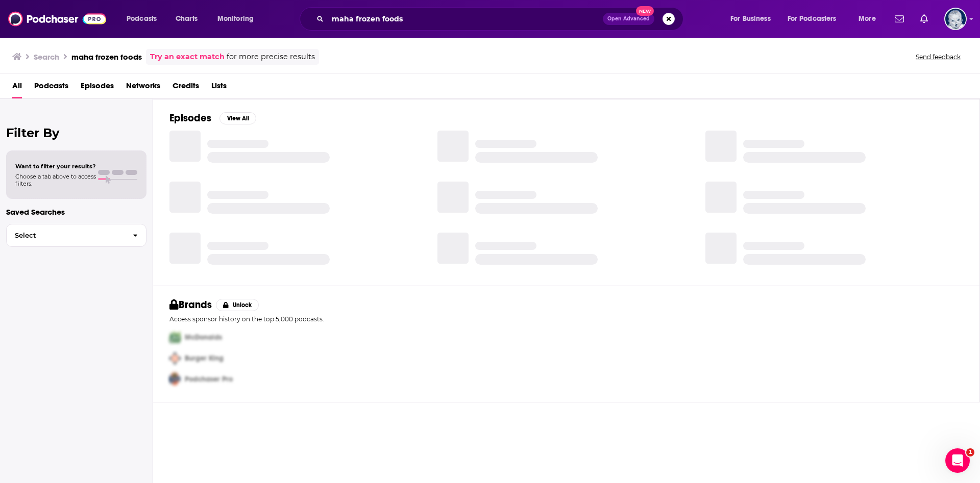  I want to click on span: Credits, so click(185, 88).